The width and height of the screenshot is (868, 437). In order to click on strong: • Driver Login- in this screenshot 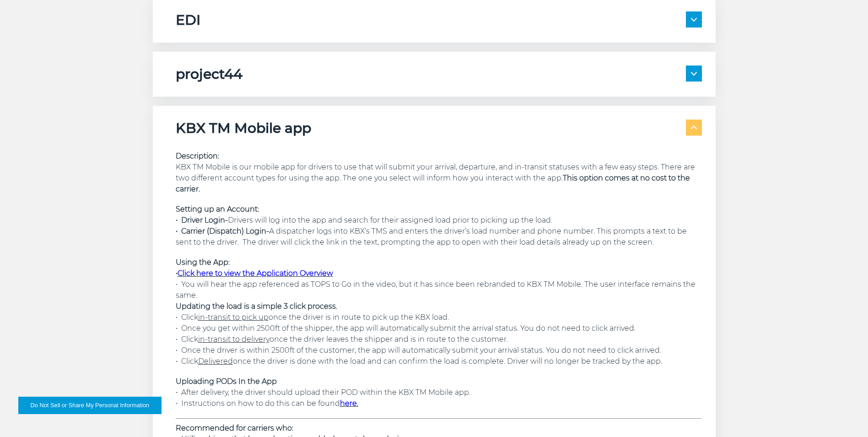, I will do `click(202, 219)`.